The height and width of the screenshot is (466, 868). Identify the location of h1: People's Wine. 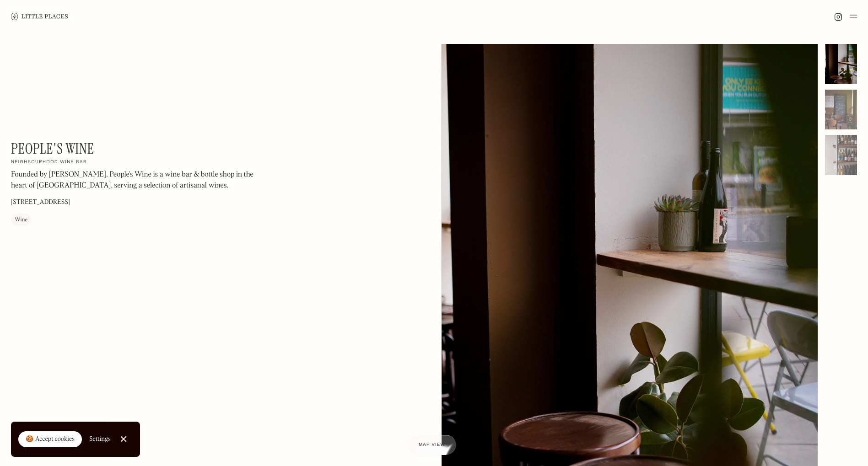
(52, 148).